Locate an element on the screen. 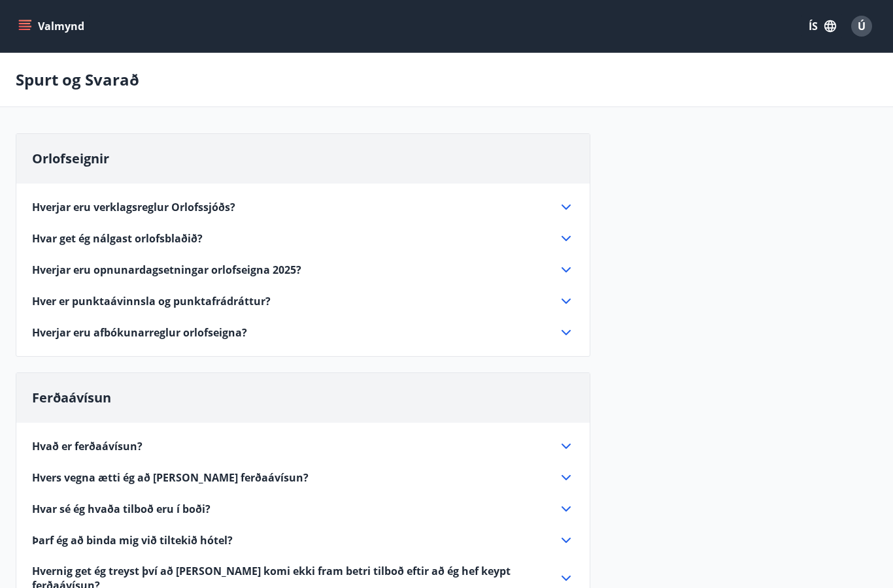 The width and height of the screenshot is (893, 588). span: Hvar sé ég hvaða tilboð eru í boði? is located at coordinates (121, 509).